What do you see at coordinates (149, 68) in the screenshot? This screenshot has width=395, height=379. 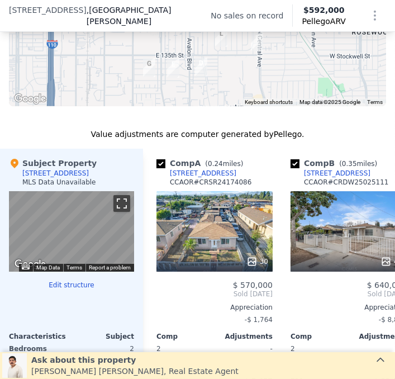 I see `div: 212 E 138th St` at bounding box center [149, 68].